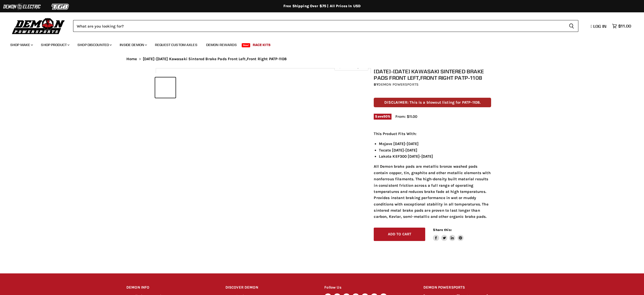  I want to click on a: Demon Powersports, so click(398, 84).